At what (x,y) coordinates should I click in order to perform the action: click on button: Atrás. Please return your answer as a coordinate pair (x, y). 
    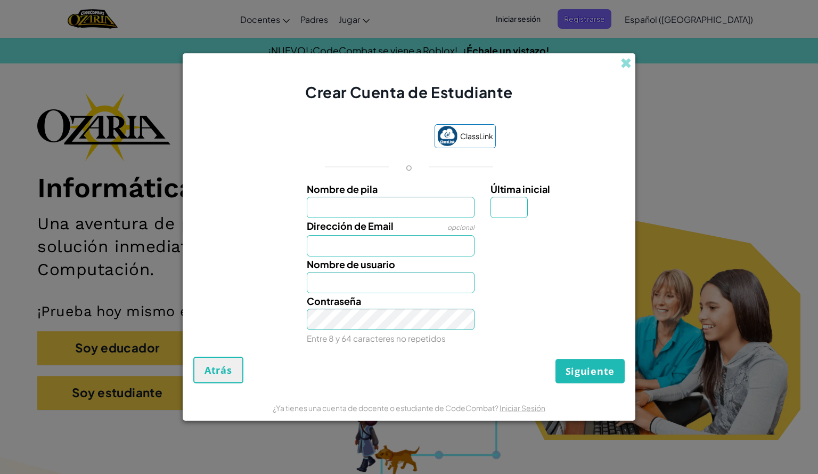
    Looking at the image, I should click on (218, 370).